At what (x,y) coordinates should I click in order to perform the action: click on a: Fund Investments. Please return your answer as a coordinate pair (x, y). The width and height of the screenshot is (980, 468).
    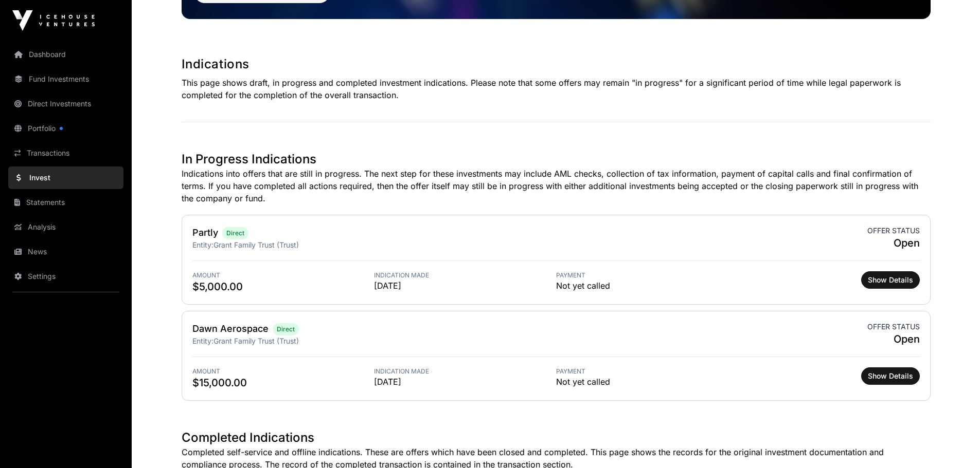
    Looking at the image, I should click on (66, 79).